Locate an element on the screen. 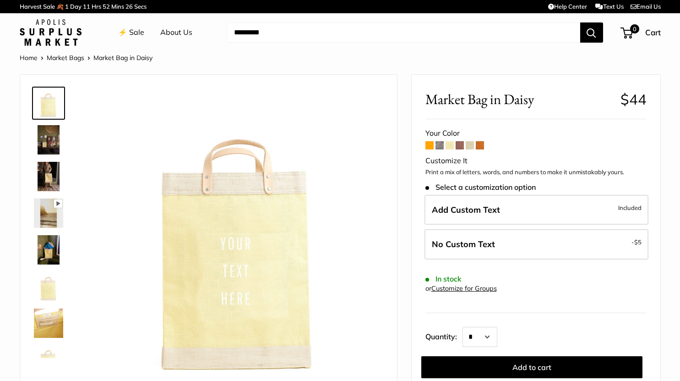 This screenshot has height=381, width=680. a: Home is located at coordinates (28, 58).